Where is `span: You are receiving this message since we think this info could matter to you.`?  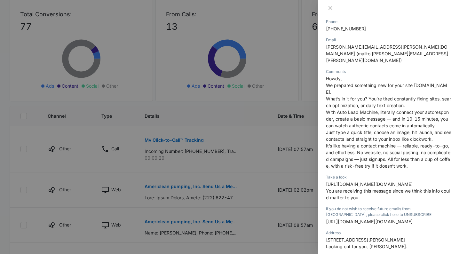 span: You are receiving this message since we think this info could matter to you. is located at coordinates (387, 194).